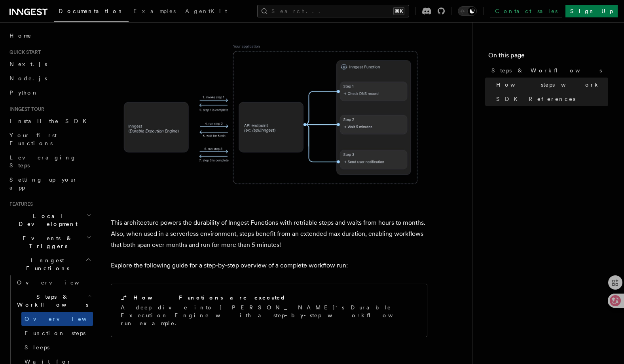  What do you see at coordinates (28, 64) in the screenshot?
I see `span: Next.js` at bounding box center [28, 64].